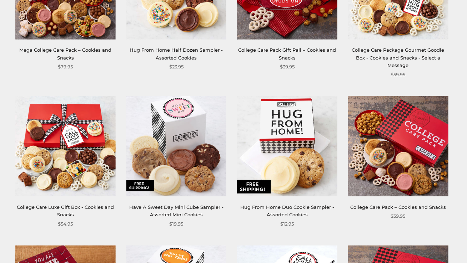 The image size is (467, 263). What do you see at coordinates (176, 224) in the screenshot?
I see `span: $19.95` at bounding box center [176, 224].